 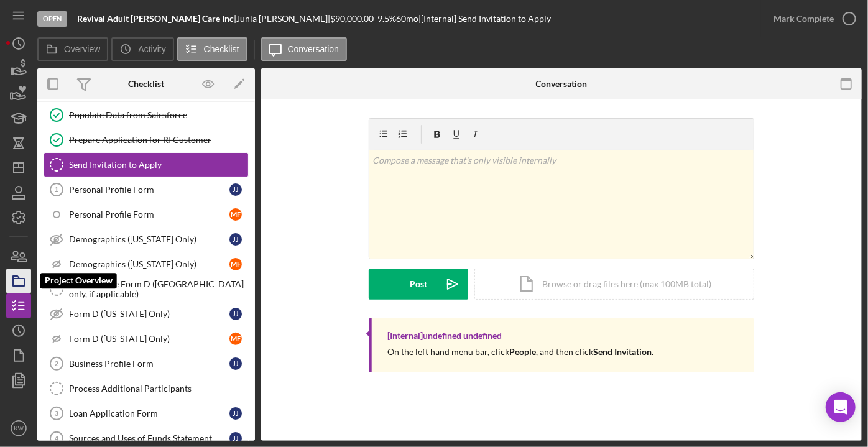 What do you see at coordinates (445, 336) in the screenshot?
I see `div: [Internal] undefined undefined` at bounding box center [445, 336].